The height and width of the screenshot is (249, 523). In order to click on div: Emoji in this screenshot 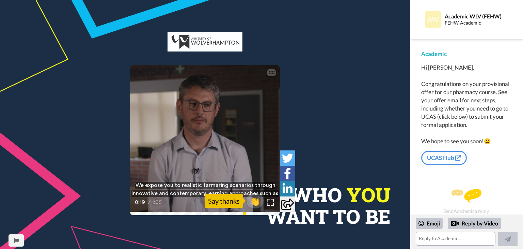, I will do `click(429, 223)`.